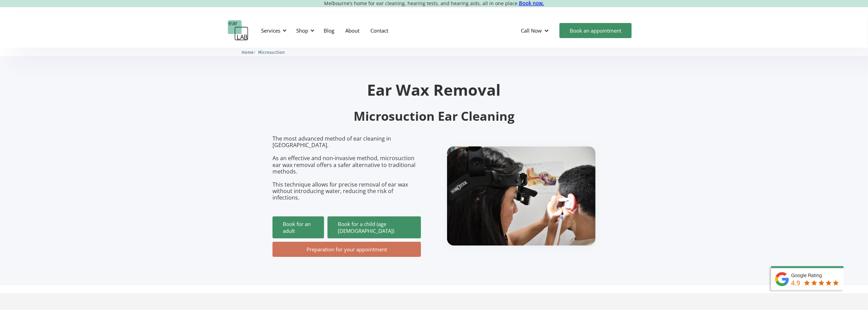 The image size is (868, 310). Describe the element at coordinates (434, 116) in the screenshot. I see `h2: Microsuction Ear Cleaning` at that location.